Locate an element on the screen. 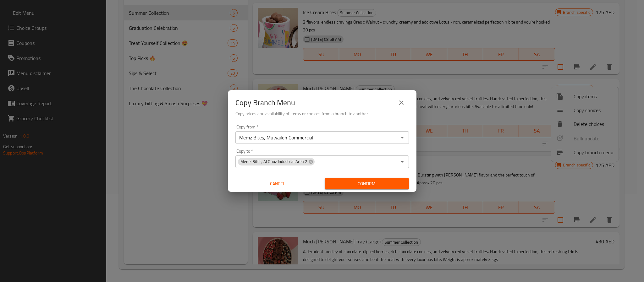 The image size is (644, 282). h6: Copy prices and availability of items or choices from a branch to another is located at coordinates (322, 114).